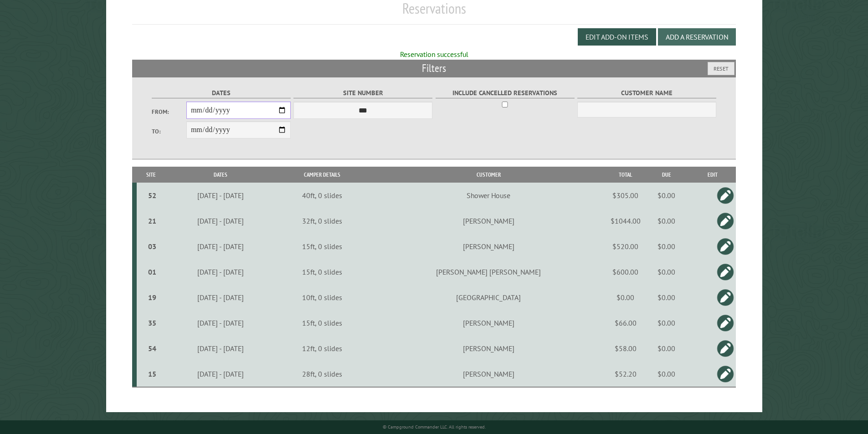  What do you see at coordinates (626, 272) in the screenshot?
I see `td: $600.00` at bounding box center [626, 272].